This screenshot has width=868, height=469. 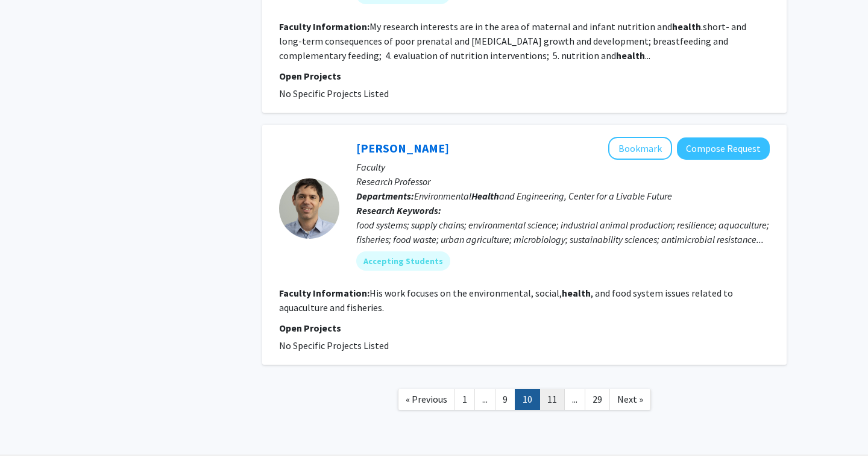 I want to click on a: 11, so click(x=552, y=399).